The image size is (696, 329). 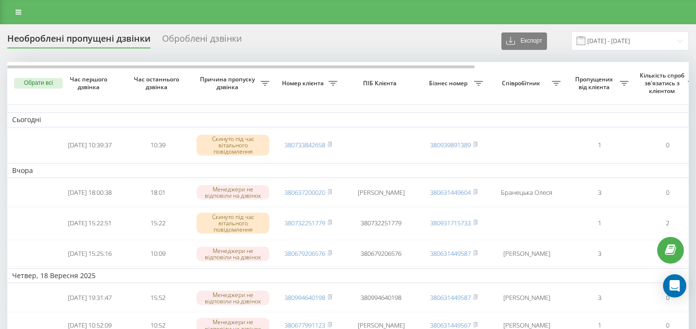 I want to click on td: 10:39, so click(x=158, y=146).